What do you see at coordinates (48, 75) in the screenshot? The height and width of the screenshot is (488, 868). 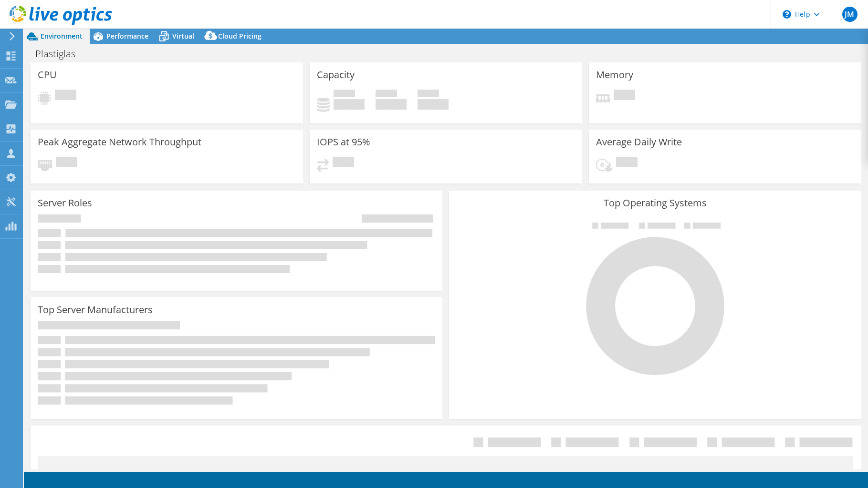 I see `h3: CPU` at bounding box center [48, 75].